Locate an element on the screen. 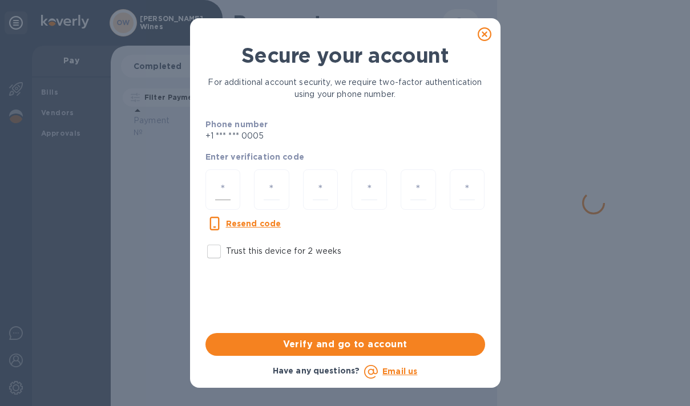 This screenshot has height=406, width=690. u: Resend code is located at coordinates (253, 224).